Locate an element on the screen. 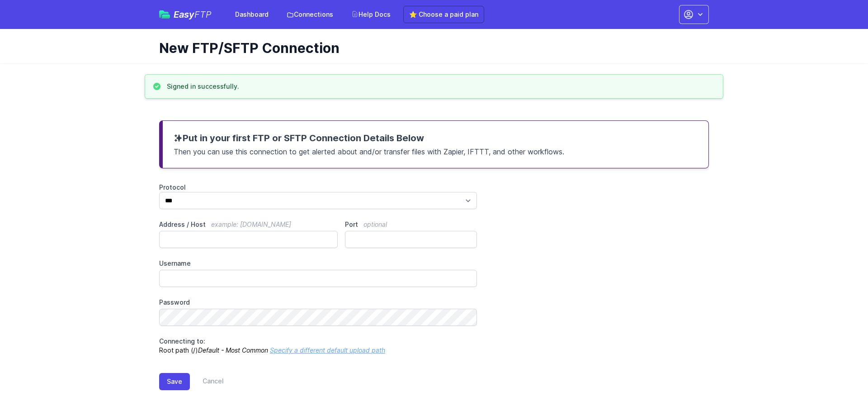  label: Port is located at coordinates (411, 224).